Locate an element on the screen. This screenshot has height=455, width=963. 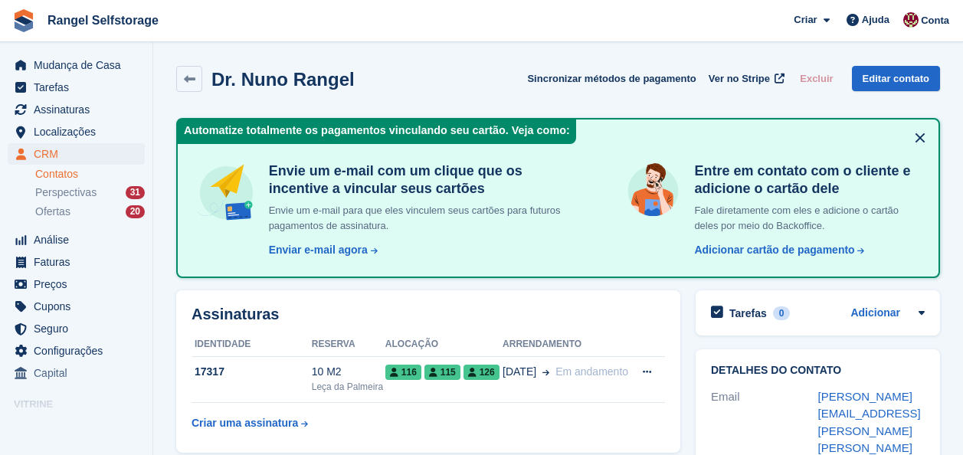
a: Loja de pré-visualização is located at coordinates (136, 427).